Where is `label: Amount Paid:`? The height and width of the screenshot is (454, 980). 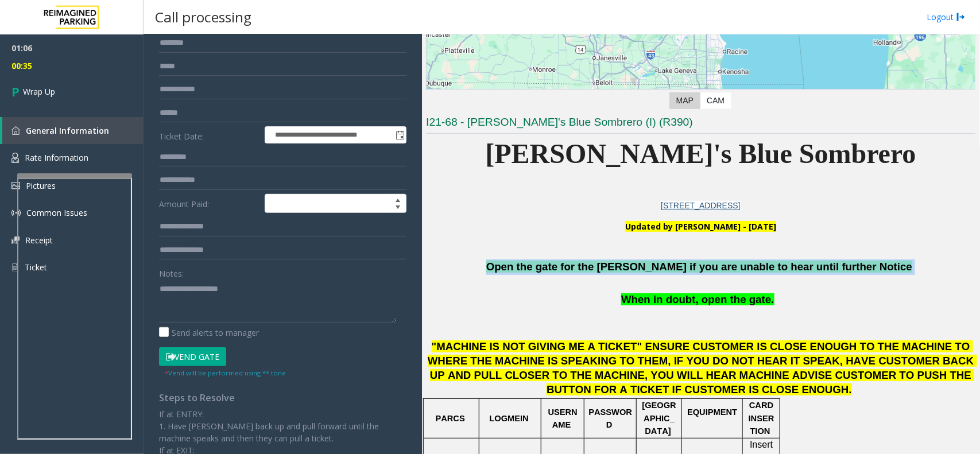
label: Amount Paid: is located at coordinates (209, 204).